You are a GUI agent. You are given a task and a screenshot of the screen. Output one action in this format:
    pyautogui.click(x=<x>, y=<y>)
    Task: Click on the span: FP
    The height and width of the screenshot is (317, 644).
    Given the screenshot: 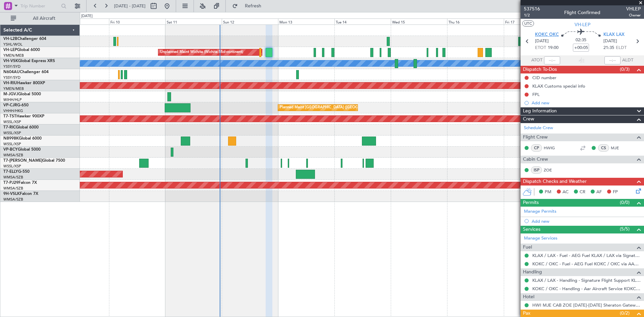 What is the action you would take?
    pyautogui.click(x=615, y=192)
    